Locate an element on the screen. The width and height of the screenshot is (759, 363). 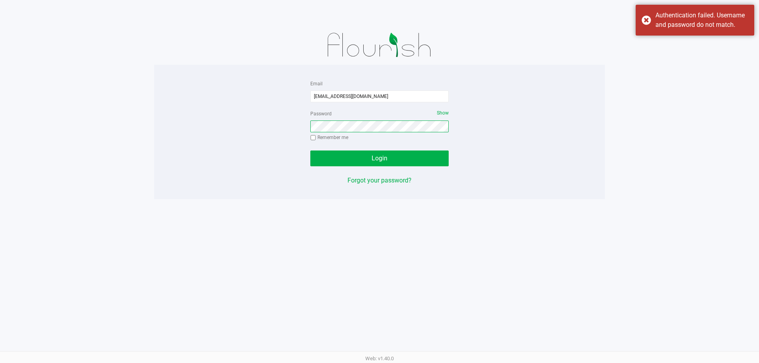
input: Remember me is located at coordinates (313, 138).